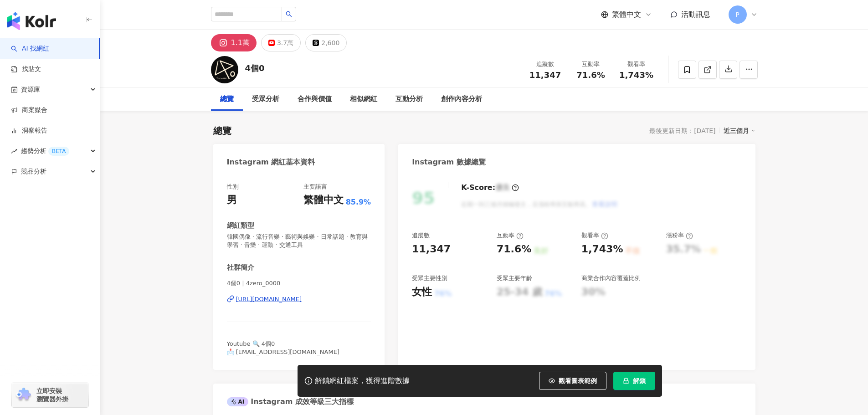 The height and width of the screenshot is (415, 868). Describe the element at coordinates (362, 381) in the screenshot. I see `div: 解鎖網紅檔案，獲得進階數據` at that location.